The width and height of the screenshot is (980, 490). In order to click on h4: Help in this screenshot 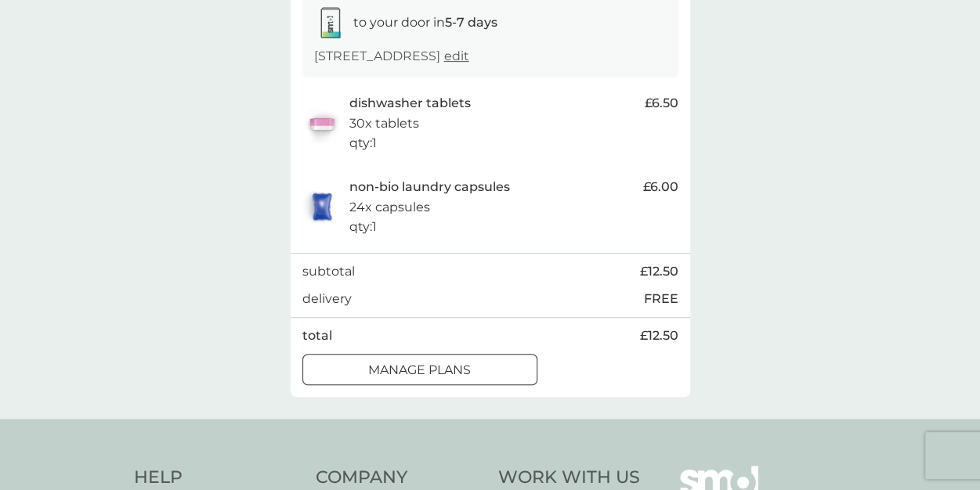, I will do `click(217, 478)`.